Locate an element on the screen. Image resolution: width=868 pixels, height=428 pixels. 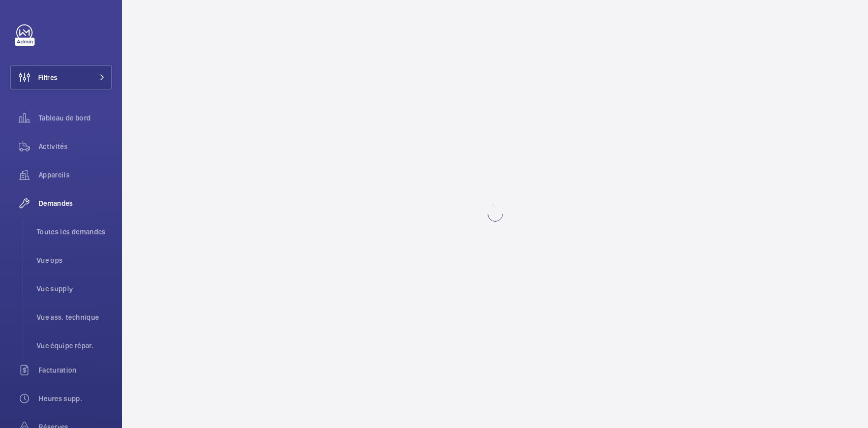
span: Heures supp. is located at coordinates (75, 398).